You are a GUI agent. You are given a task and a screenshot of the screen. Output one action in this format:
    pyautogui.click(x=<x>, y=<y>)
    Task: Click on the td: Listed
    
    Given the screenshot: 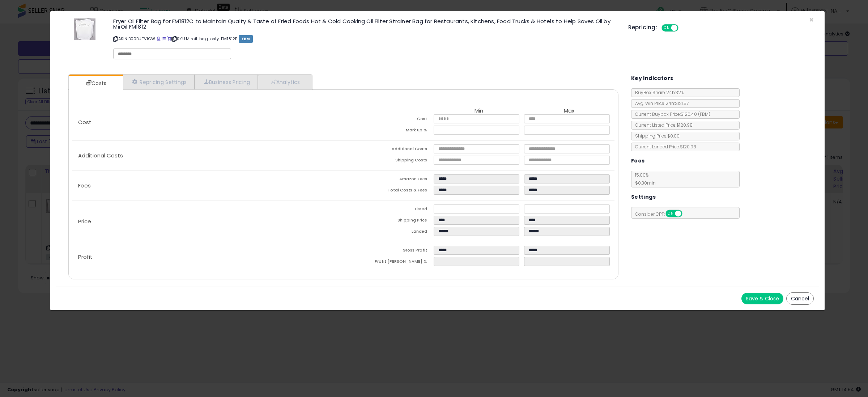 What is the action you would take?
    pyautogui.click(x=388, y=210)
    